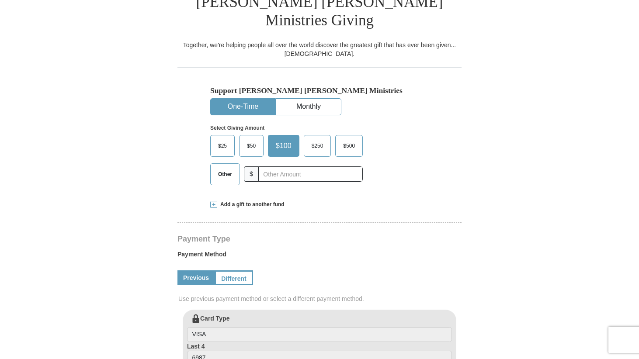 This screenshot has height=359, width=639. What do you see at coordinates (243, 107) in the screenshot?
I see `button: One-Time` at bounding box center [243, 107].